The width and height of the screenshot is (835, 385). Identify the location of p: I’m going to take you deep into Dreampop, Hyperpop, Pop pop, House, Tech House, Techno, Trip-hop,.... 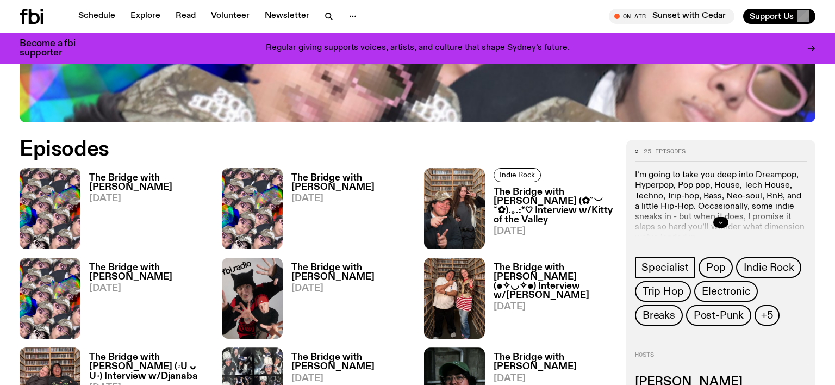
(721, 207).